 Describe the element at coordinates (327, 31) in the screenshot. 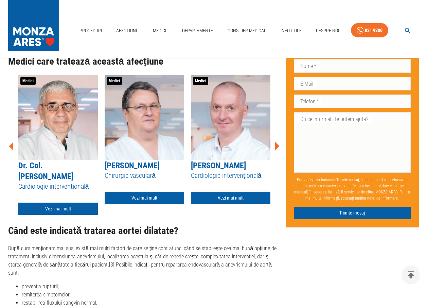

I see `a: Despre Noi` at that location.